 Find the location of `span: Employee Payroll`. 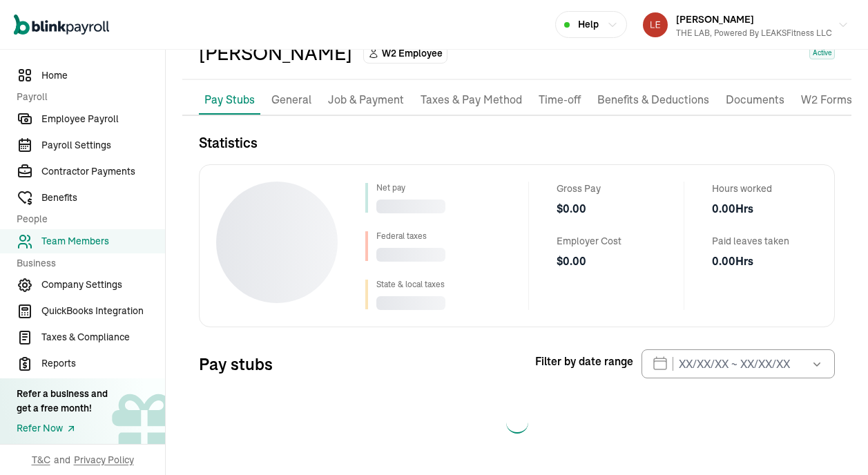

span: Employee Payroll is located at coordinates (103, 119).